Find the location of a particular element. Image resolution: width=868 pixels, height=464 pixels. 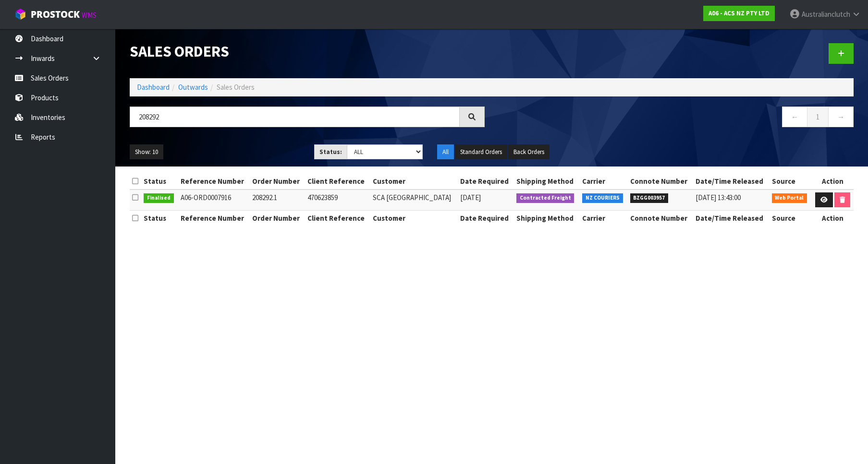

h1: Sales Orders is located at coordinates (307, 51).